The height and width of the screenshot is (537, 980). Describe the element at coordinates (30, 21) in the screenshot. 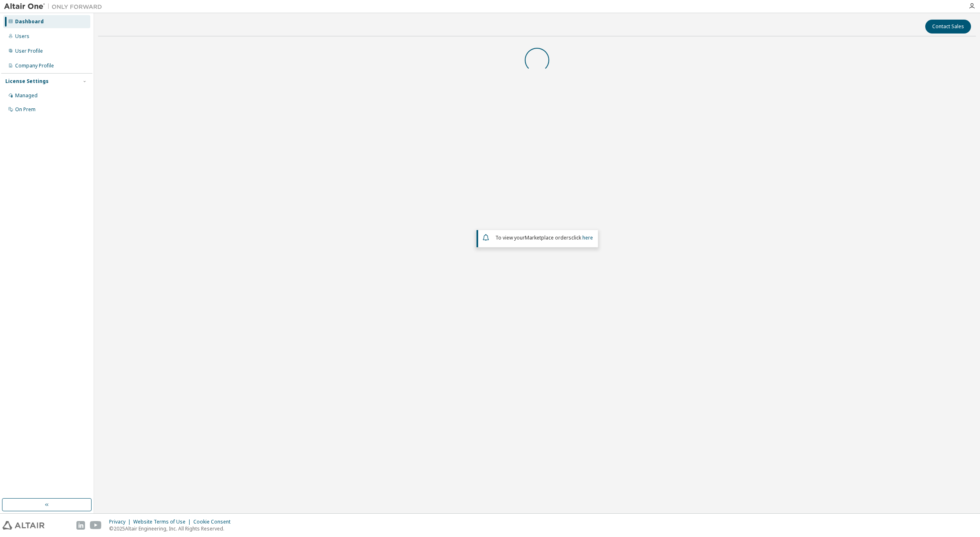

I see `div: Dashboard` at that location.